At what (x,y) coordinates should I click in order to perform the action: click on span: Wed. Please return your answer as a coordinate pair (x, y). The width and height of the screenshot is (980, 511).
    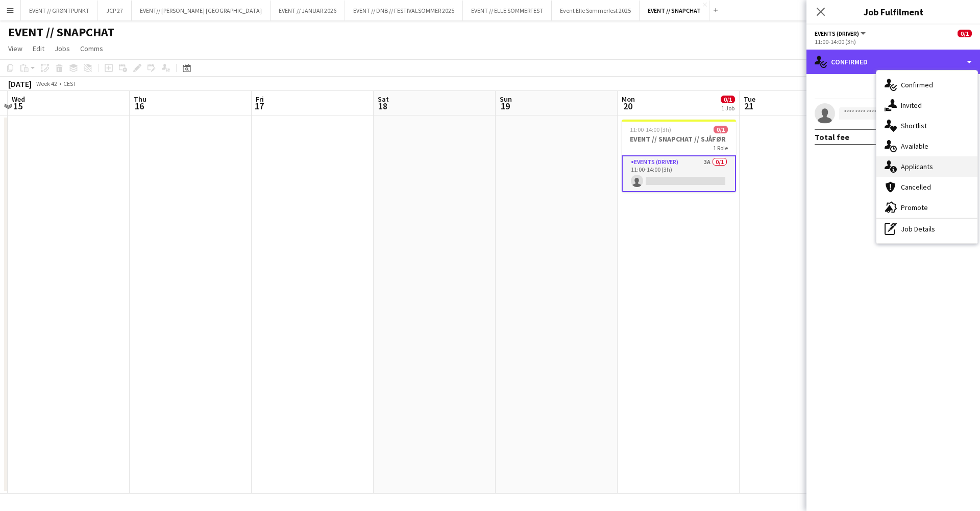
    Looking at the image, I should click on (19, 99).